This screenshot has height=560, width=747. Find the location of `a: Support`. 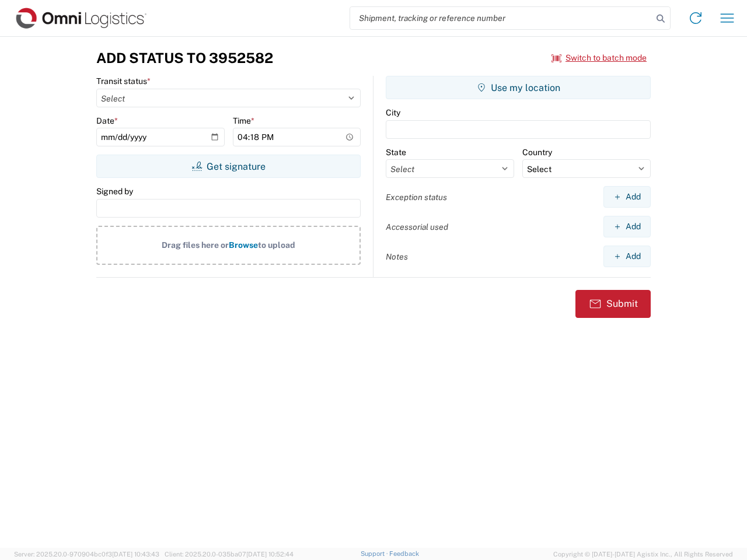

a: Support is located at coordinates (375, 554).